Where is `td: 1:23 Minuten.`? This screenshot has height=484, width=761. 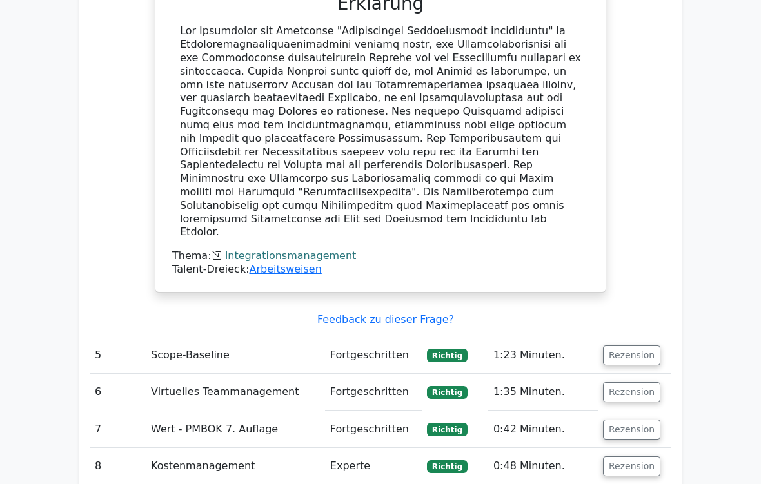 td: 1:23 Minuten. is located at coordinates (543, 356).